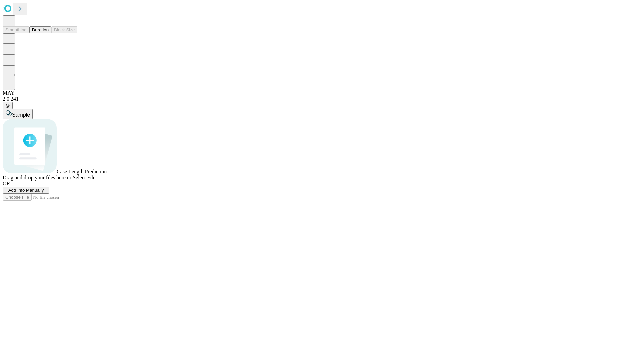 This screenshot has width=641, height=360. Describe the element at coordinates (26, 190) in the screenshot. I see `button: Add Info Manually` at that location.